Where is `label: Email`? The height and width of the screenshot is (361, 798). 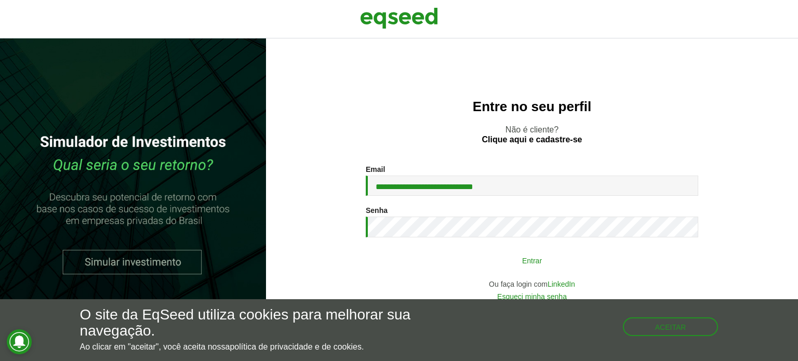
label: Email is located at coordinates (375, 169).